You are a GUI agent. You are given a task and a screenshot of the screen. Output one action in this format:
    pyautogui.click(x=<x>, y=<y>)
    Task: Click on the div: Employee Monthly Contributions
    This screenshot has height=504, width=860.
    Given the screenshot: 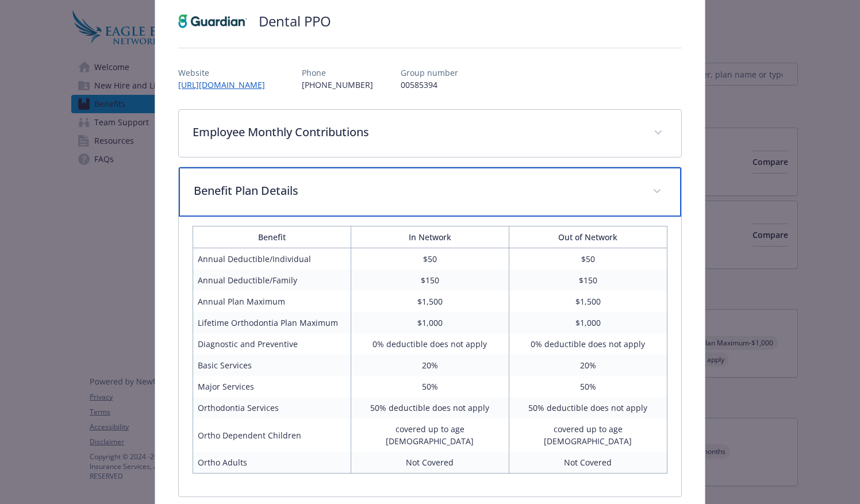 What is the action you would take?
    pyautogui.click(x=429, y=133)
    